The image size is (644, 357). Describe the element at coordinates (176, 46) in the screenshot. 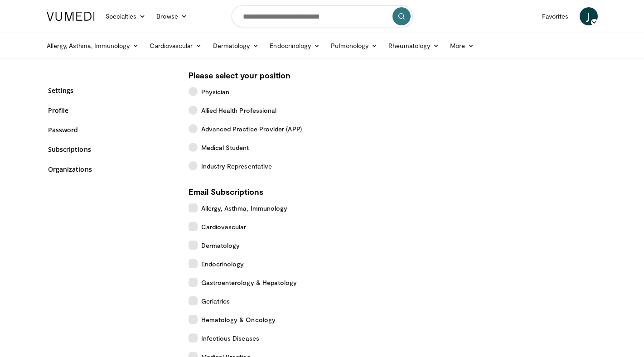

I see `a: Cardiovascular` at that location.